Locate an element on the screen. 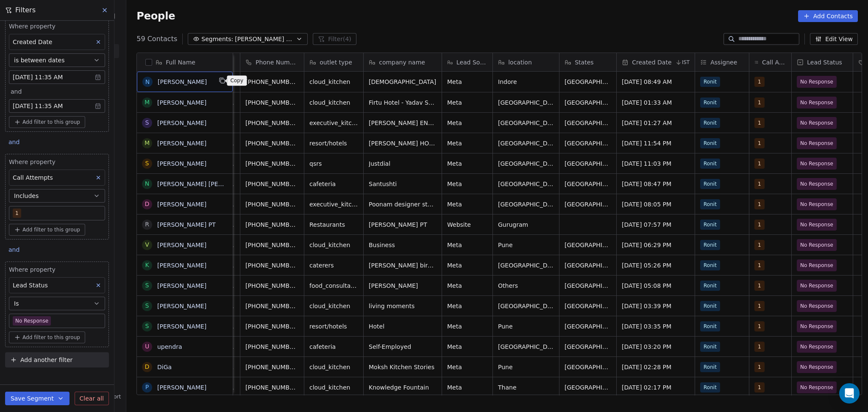 This screenshot has width=868, height=412. span: IST is located at coordinates (686, 63).